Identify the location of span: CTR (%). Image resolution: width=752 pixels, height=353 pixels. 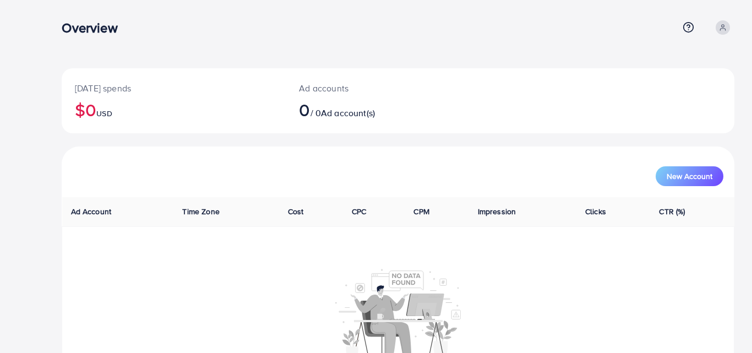
(672, 212).